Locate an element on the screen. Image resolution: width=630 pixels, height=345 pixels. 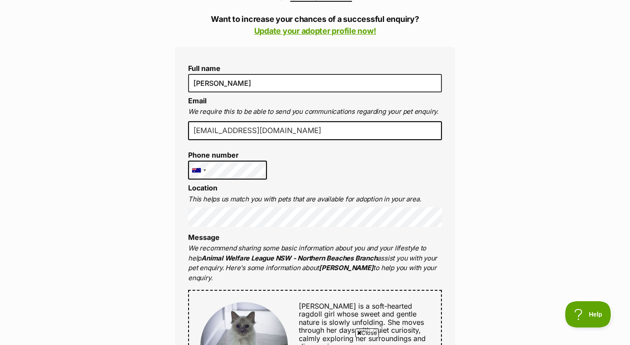
p: Want to increase your chances of a successful enquiry? is located at coordinates (315, 25).